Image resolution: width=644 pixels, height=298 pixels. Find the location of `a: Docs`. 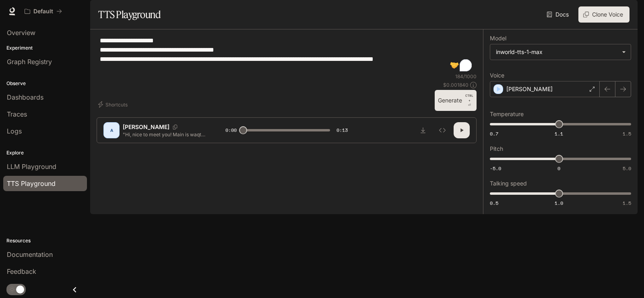

a: Docs is located at coordinates (558, 15).